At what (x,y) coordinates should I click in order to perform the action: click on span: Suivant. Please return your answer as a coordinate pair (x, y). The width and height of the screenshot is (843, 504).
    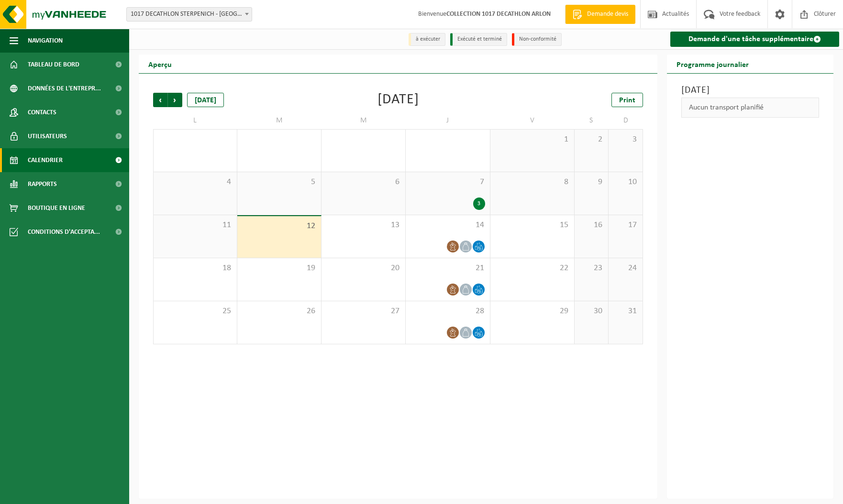
    Looking at the image, I should click on (175, 100).